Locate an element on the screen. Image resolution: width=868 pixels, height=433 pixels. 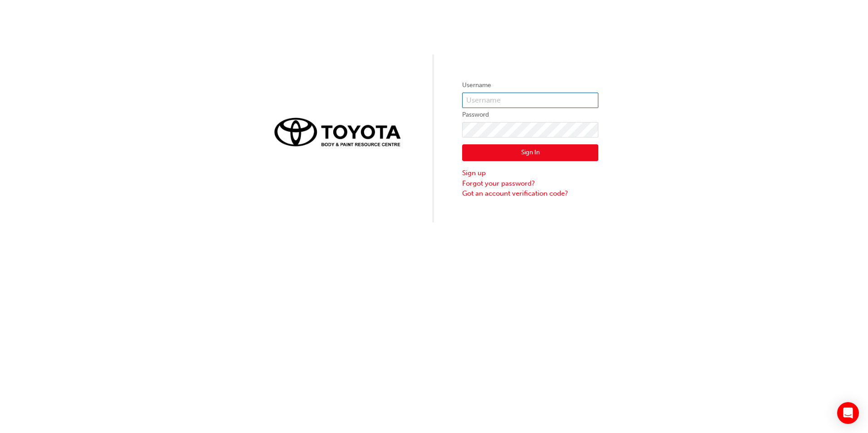
button: Sign In is located at coordinates (530, 153).